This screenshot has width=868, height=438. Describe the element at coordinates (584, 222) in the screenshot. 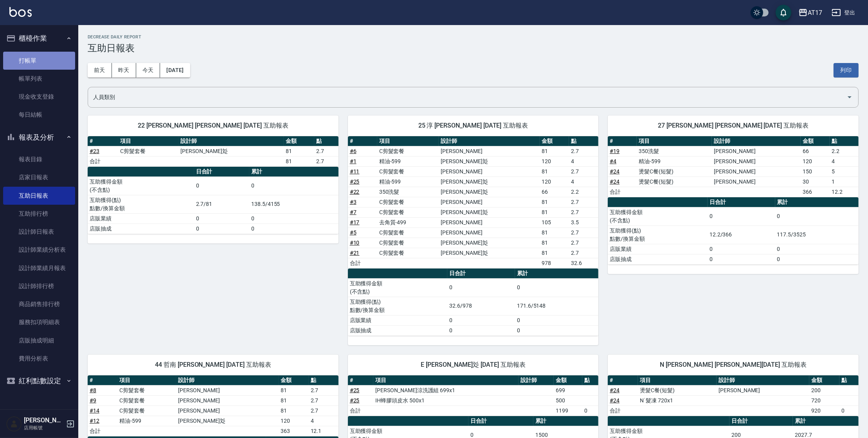

I see `td: 3.5` at that location.